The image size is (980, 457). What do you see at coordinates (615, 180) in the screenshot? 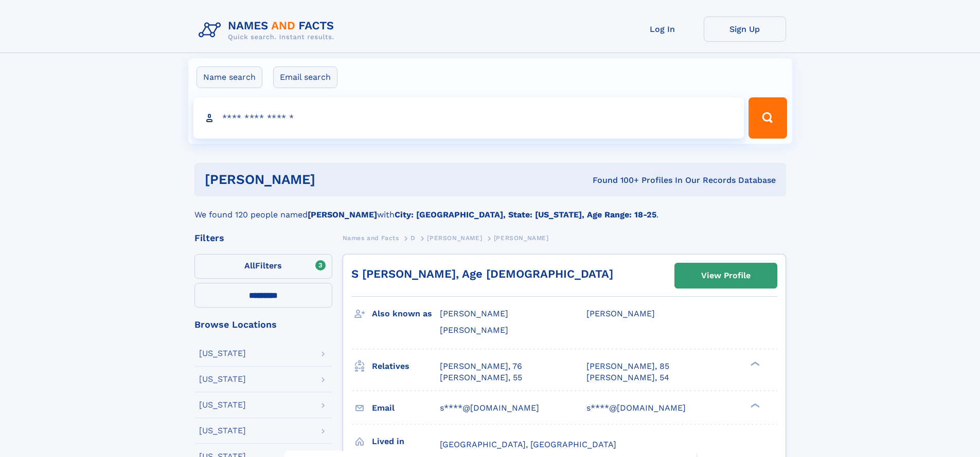
I see `div: Found 100+ Profiles In Our Records Database` at bounding box center [615, 180].